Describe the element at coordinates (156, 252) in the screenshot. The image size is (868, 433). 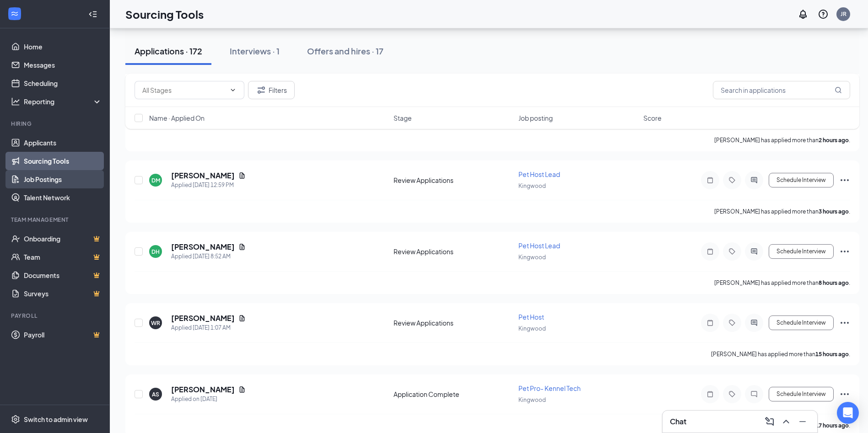
I see `div: DH` at that location.